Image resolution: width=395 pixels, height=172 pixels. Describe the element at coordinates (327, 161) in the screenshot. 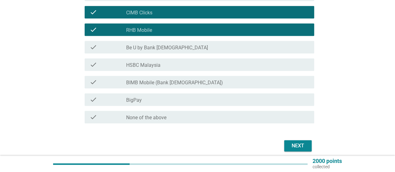

I see `p: 2000 points` at that location.